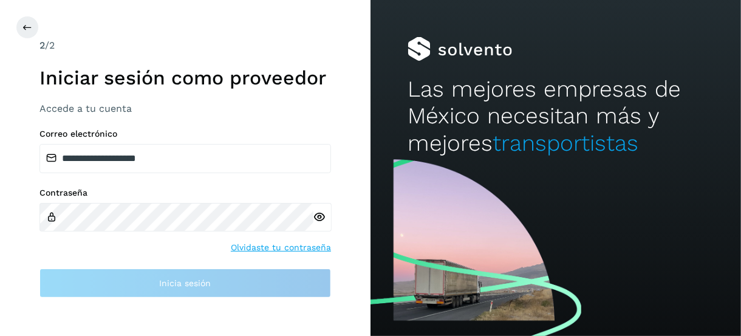 This screenshot has height=336, width=741. What do you see at coordinates (185, 46) in the screenshot?
I see `div: /2` at bounding box center [185, 46].